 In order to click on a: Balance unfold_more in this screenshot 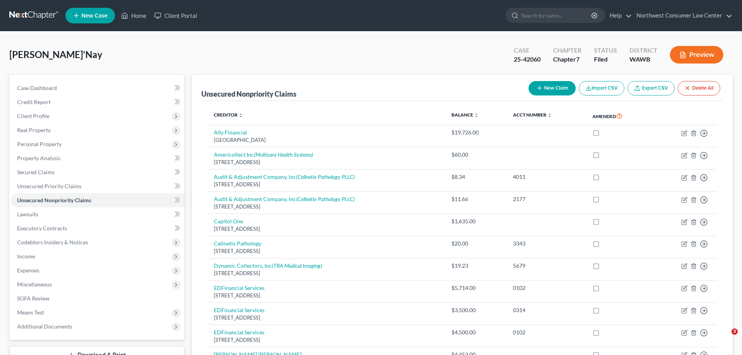, I will do `click(465, 115)`.